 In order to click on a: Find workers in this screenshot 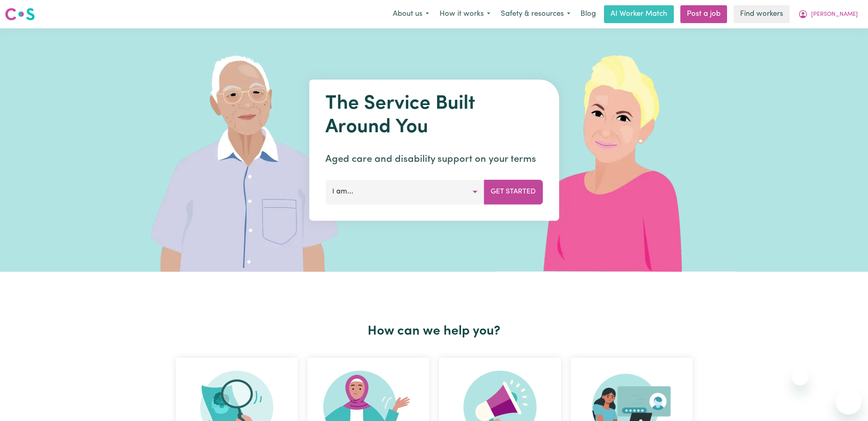, I will do `click(761, 14)`.